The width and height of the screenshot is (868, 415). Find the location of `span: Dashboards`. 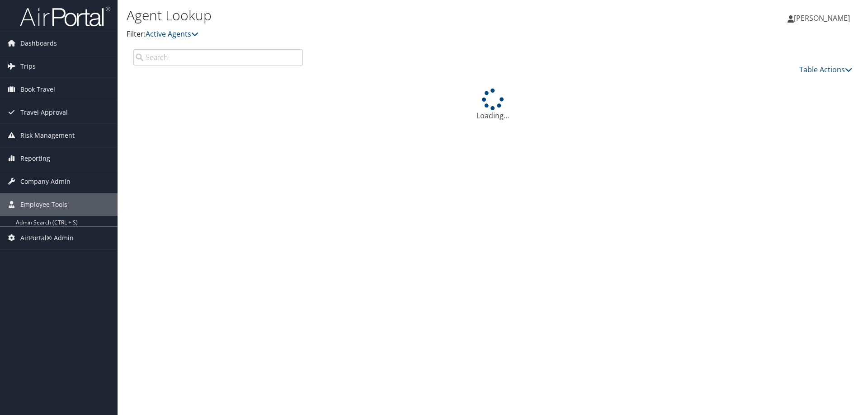

span: Dashboards is located at coordinates (39, 44).